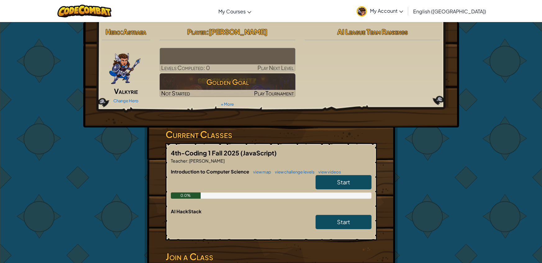 The image size is (542, 263). Describe the element at coordinates (227, 104) in the screenshot. I see `a: + More` at that location.